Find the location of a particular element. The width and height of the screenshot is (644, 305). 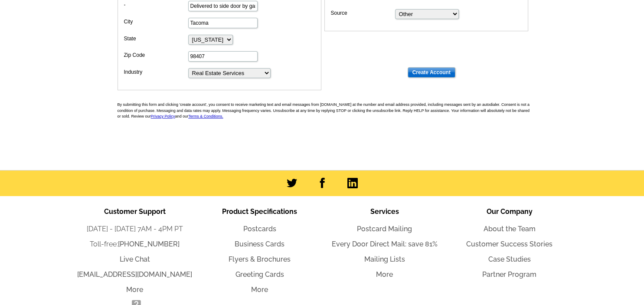

a: Terms & Conditions. is located at coordinates (206, 116).